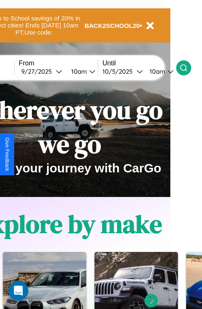  I want to click on div: Open Intercom Messenger, so click(18, 290).